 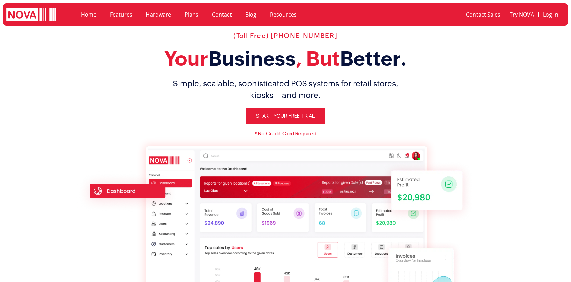 I want to click on a: Home, so click(x=89, y=15).